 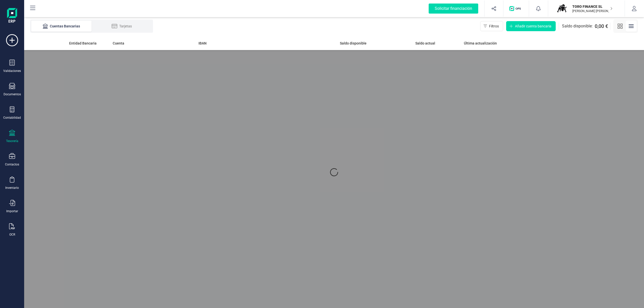 What do you see at coordinates (83, 43) in the screenshot?
I see `span: Entidad Bancaria` at bounding box center [83, 43].